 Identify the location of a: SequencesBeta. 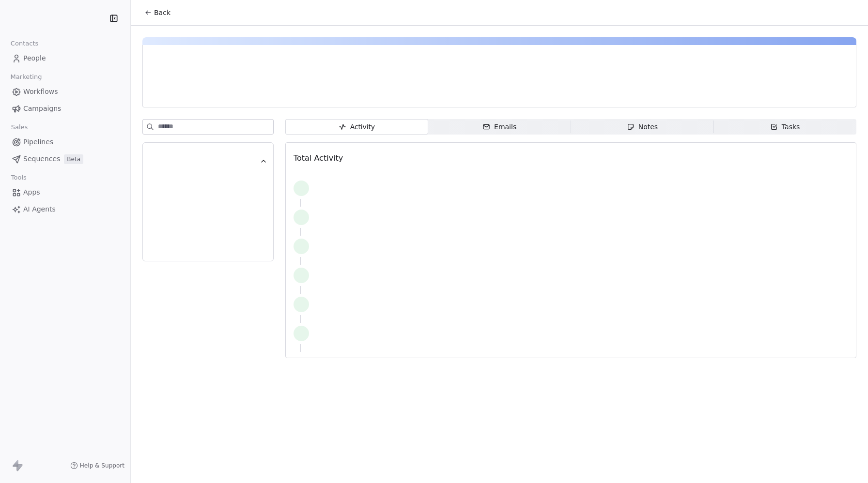
(65, 159).